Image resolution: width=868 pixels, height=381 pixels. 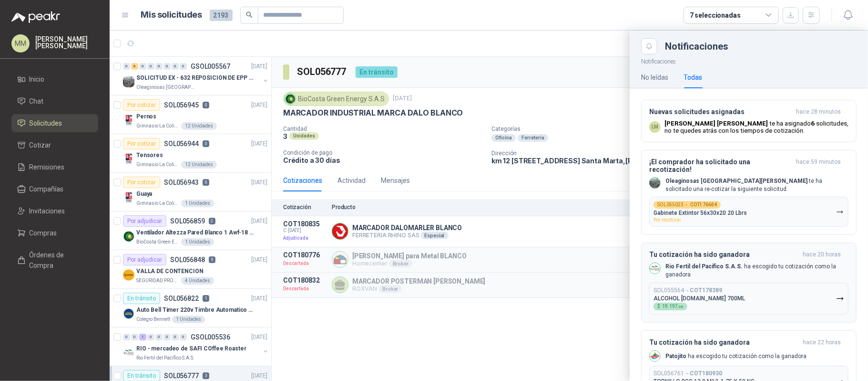 What do you see at coordinates (705, 290) in the screenshot?
I see `b: COT178389` at bounding box center [705, 290].